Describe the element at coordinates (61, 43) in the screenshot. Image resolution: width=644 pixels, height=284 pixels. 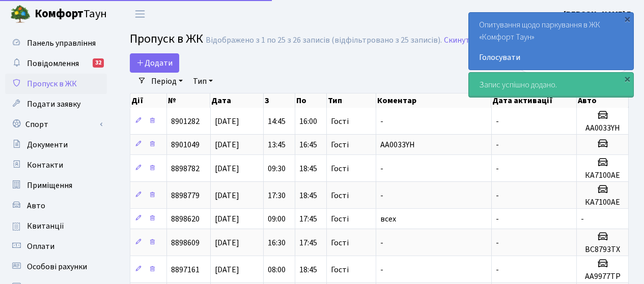
I see `span: Панель управління` at that location.